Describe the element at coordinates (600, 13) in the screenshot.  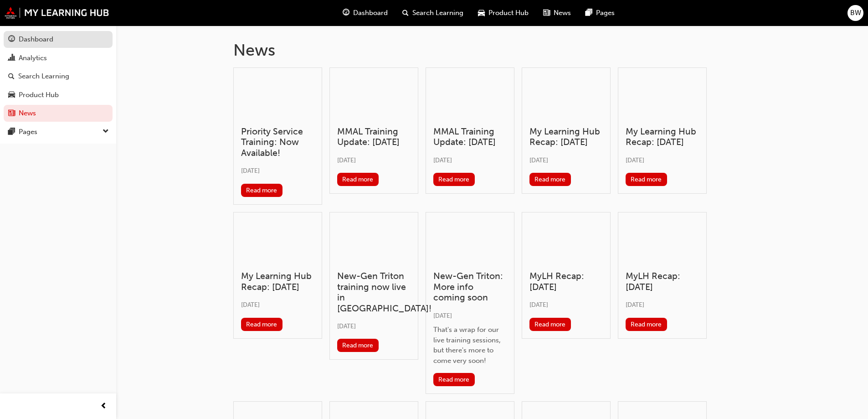
I see `a: pages-iconPages` at that location.